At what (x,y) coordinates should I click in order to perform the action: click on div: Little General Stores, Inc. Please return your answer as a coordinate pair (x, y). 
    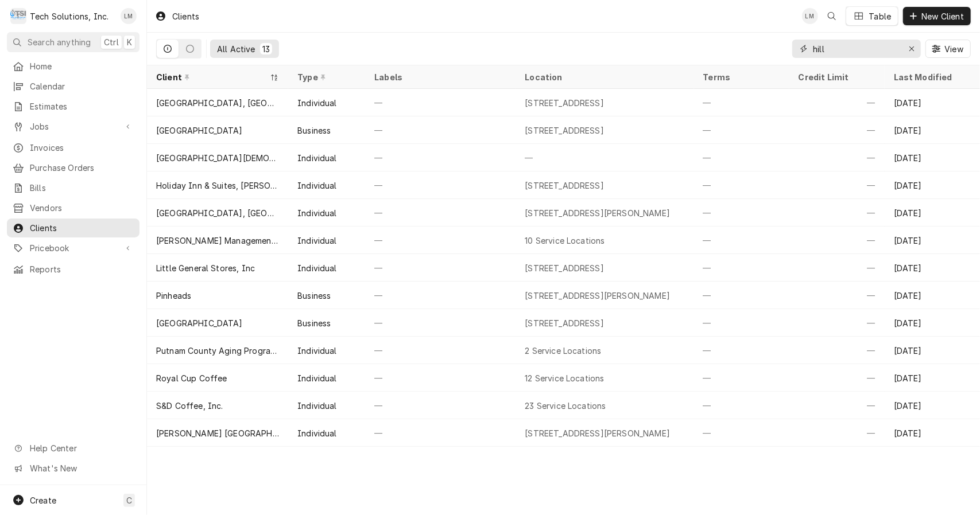
    Looking at the image, I should click on (206, 268).